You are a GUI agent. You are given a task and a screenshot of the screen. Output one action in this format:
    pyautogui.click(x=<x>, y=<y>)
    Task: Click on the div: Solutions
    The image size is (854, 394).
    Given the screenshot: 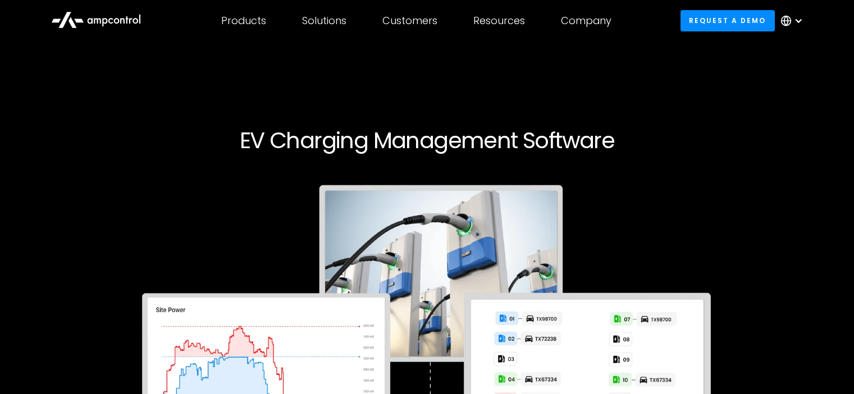 What is the action you would take?
    pyautogui.click(x=324, y=21)
    